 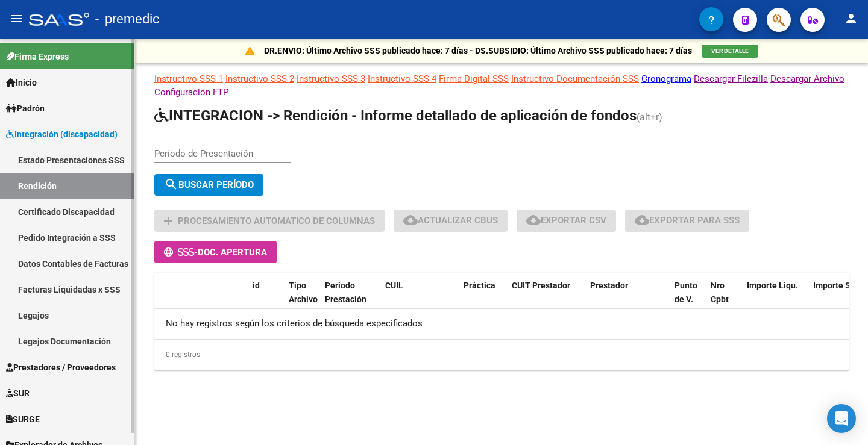 What do you see at coordinates (260, 79) in the screenshot?
I see `a: Instructivo SSS 2` at bounding box center [260, 79].